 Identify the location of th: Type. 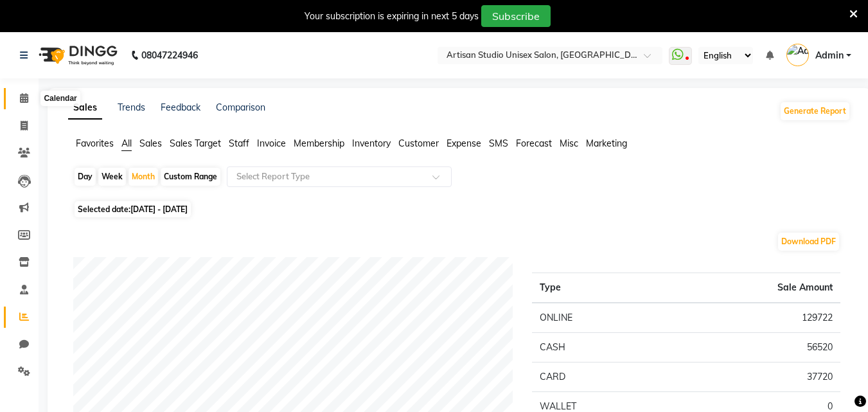
(601, 288).